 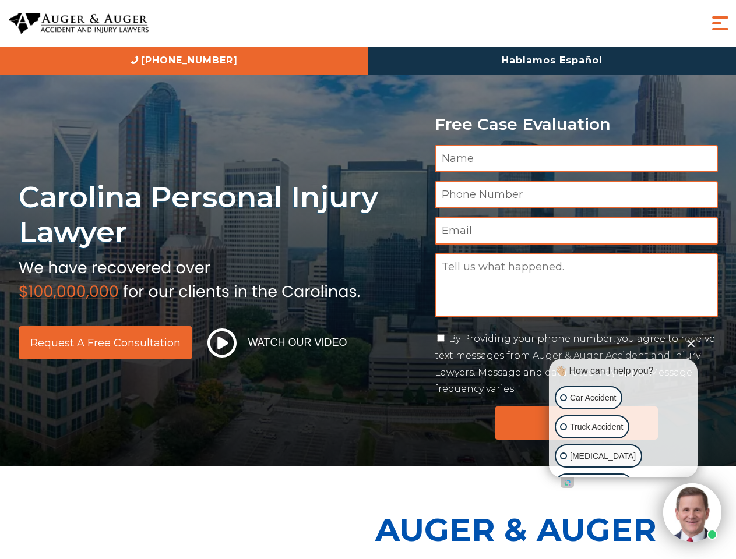 I want to click on a: Auger & Auger Accident and Injury Lawyers Logo, so click(x=79, y=23).